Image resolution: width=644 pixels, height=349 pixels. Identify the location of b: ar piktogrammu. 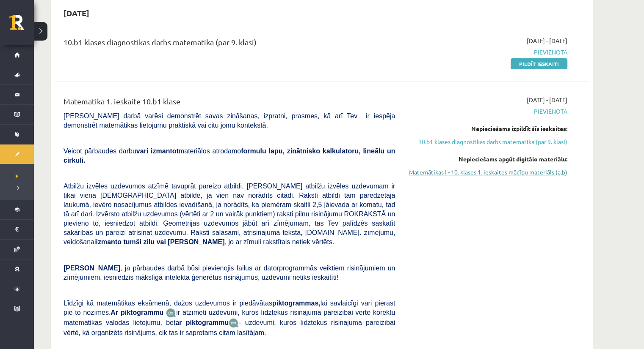
(202, 323).